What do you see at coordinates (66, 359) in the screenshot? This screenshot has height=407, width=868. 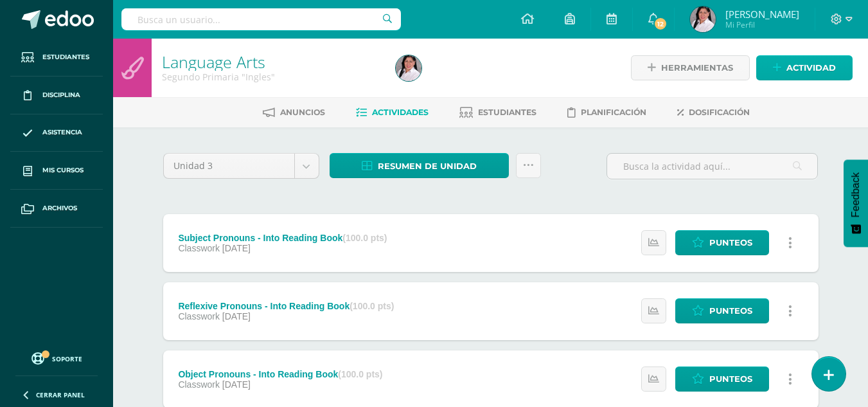 I see `span: Soporte` at bounding box center [66, 359].